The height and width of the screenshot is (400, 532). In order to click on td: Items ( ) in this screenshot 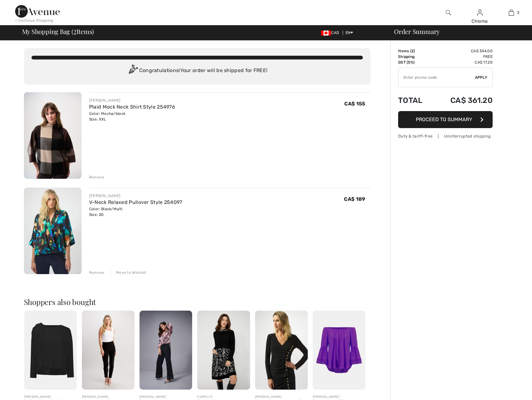, I will do `click(416, 51)`.